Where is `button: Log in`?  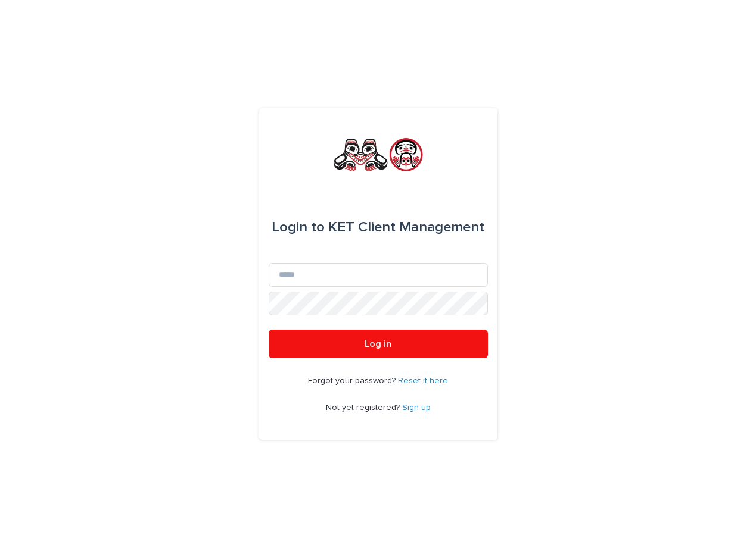 button: Log in is located at coordinates (378, 344).